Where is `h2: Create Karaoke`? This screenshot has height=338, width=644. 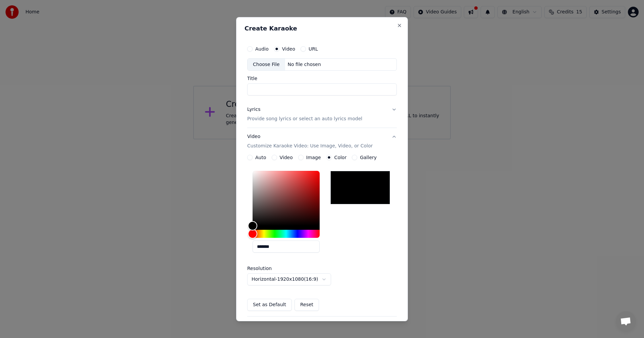 h2: Create Karaoke is located at coordinates (322, 28).